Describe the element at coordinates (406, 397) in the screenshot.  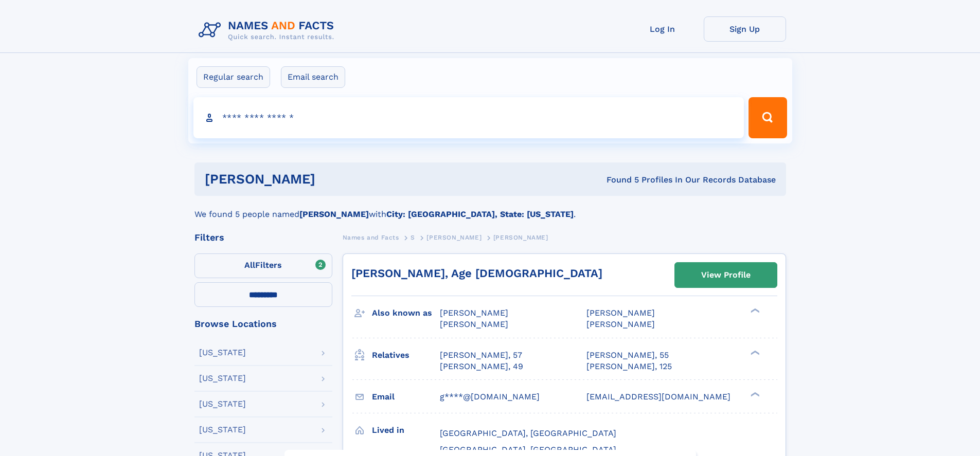
I see `h3: Email` at that location.